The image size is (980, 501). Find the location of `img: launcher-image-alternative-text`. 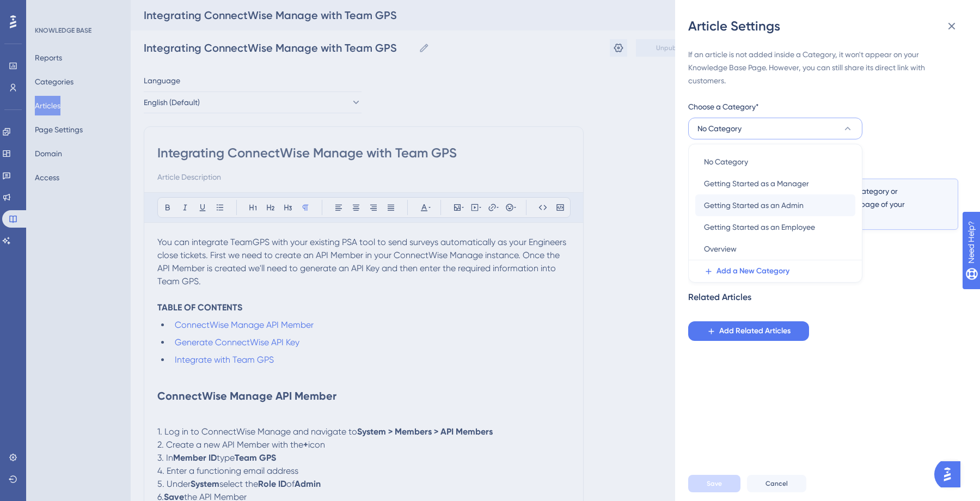

img: launcher-image-alternative-text is located at coordinates (13, 17).